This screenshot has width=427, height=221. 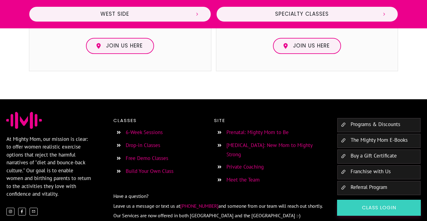 I want to click on a: Drop-in Classes, so click(x=143, y=145).